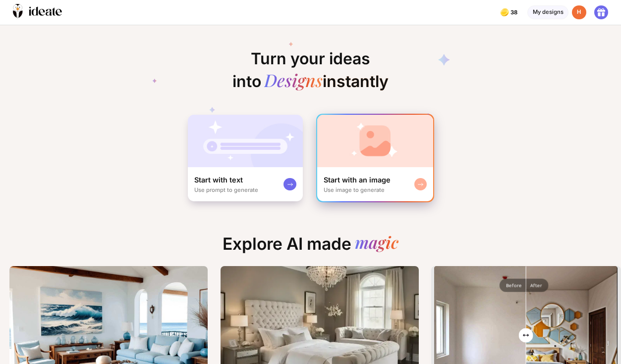 This screenshot has height=364, width=621. What do you see at coordinates (245, 141) in the screenshot?
I see `img: startWithTextCardBg.jpg` at bounding box center [245, 141].